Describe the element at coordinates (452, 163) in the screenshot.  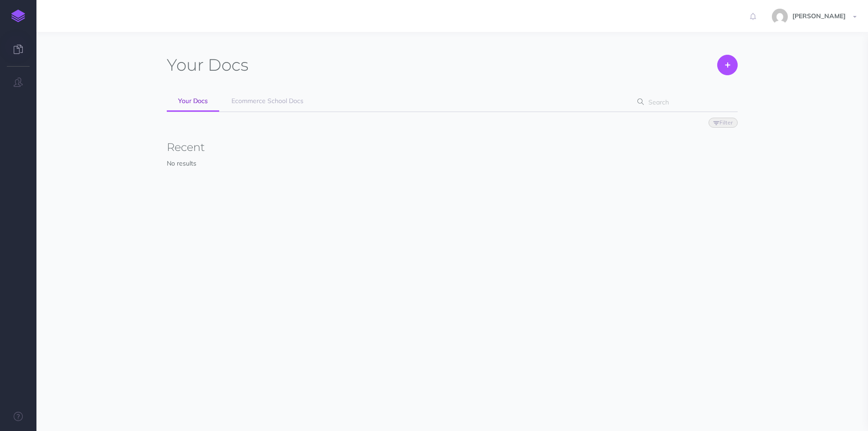
I see `p: No results` at that location.